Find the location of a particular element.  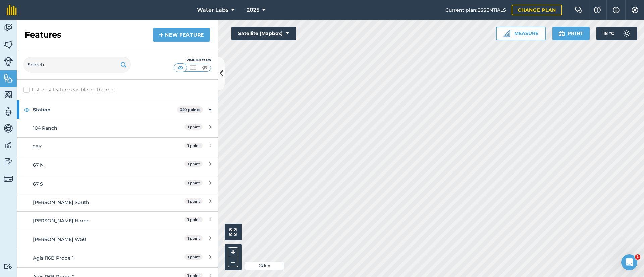

div: 67 N is located at coordinates (92, 165).